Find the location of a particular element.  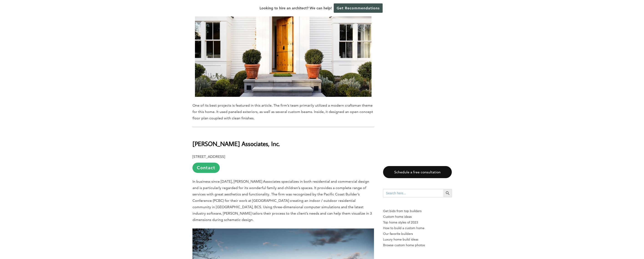

p: Get bids from top builders is located at coordinates (418, 211).